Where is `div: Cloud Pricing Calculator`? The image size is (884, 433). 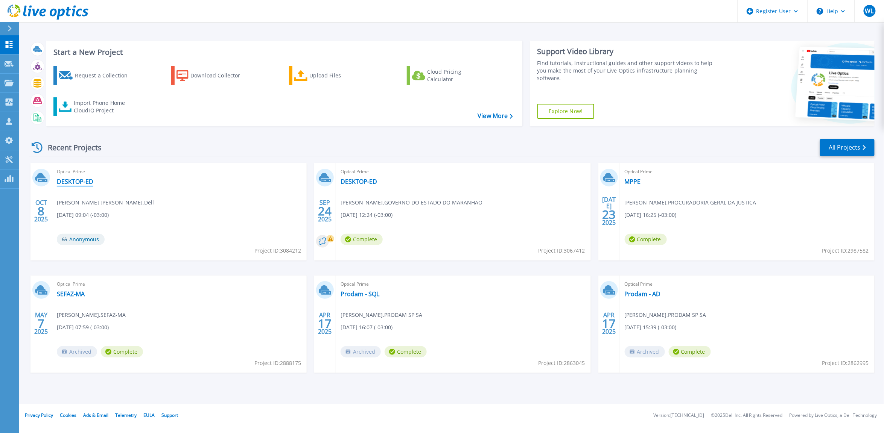 div: Cloud Pricing Calculator is located at coordinates (457, 76).